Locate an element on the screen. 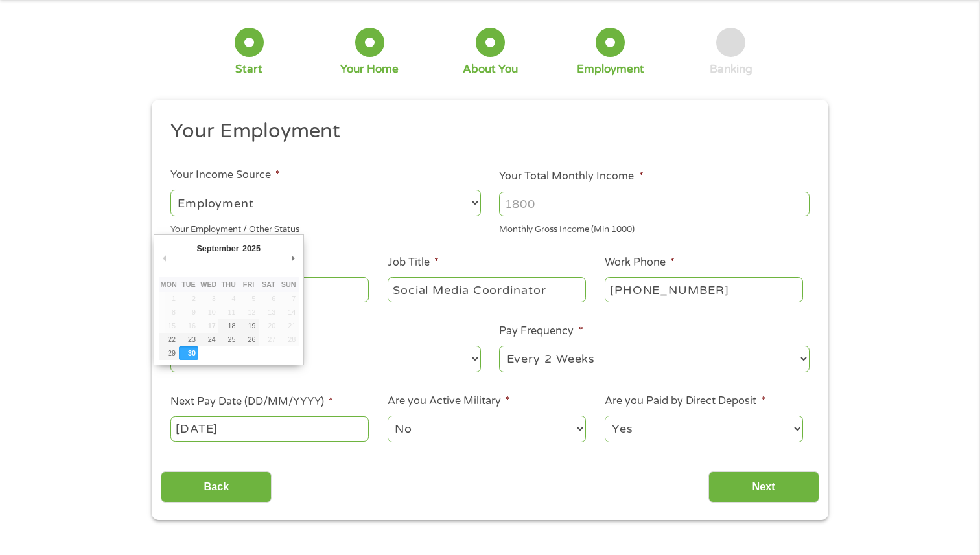 This screenshot has width=980, height=555. button: 26 is located at coordinates (248, 339).